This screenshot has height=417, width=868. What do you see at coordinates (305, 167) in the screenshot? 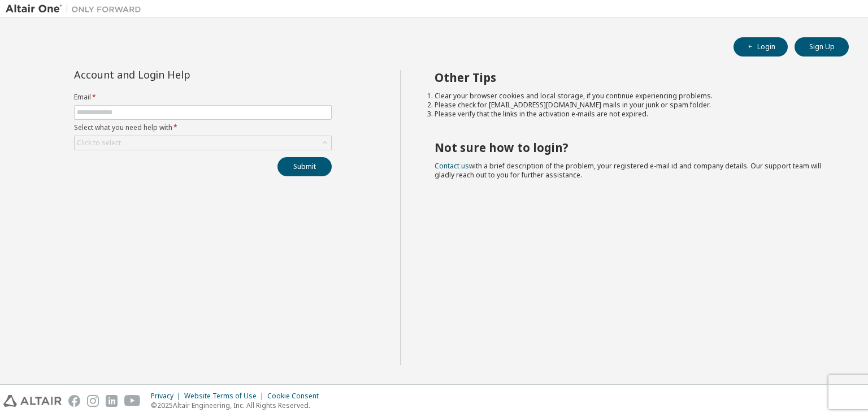
I see `button: Submit` at bounding box center [305, 167].